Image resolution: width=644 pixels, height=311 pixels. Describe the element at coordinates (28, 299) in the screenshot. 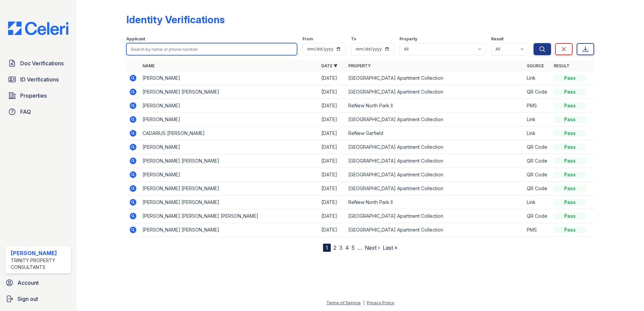

I see `span: Sign out` at that location.